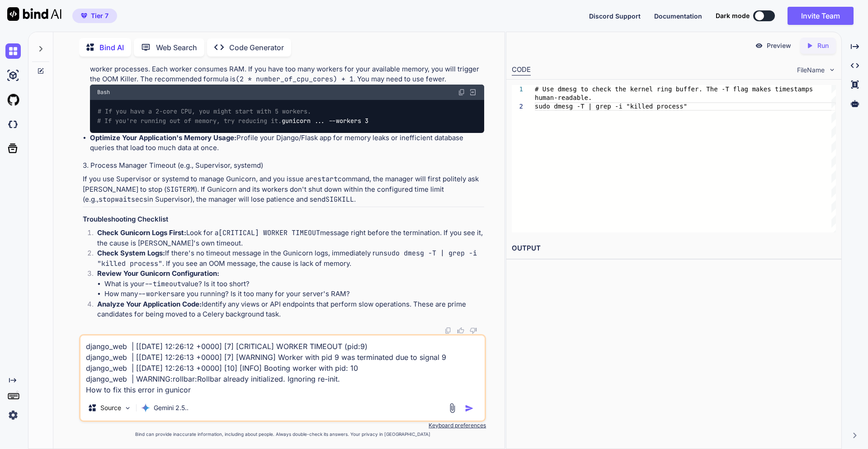  What do you see at coordinates (611, 106) in the screenshot?
I see `span: sudo dmesg -T | grep -i "killed process"` at bounding box center [611, 106].